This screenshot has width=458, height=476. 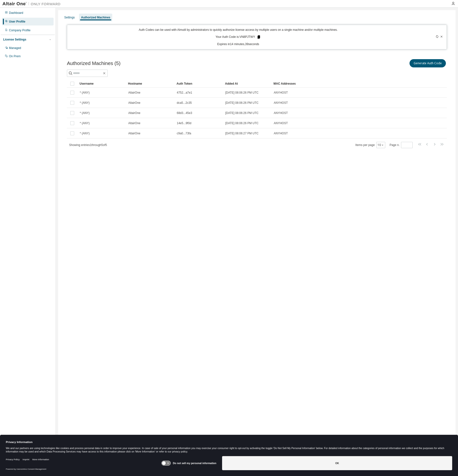 I want to click on span: dca5...2c35, so click(x=184, y=103).